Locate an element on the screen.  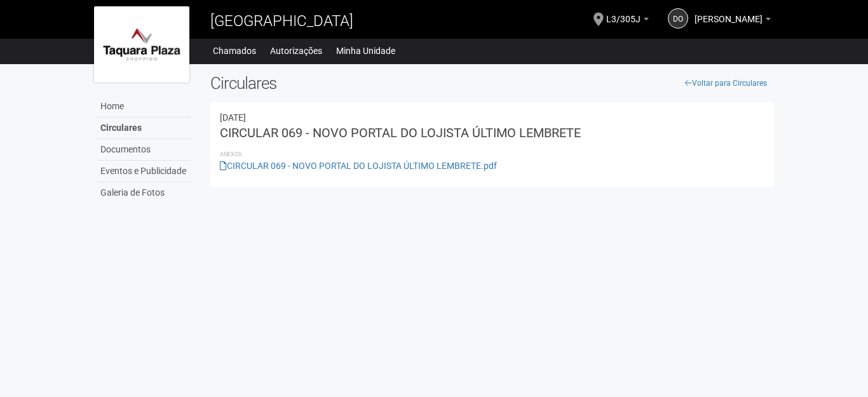
h3: CIRCULAR 069 - NOVO PORTAL DO LOJISTA ÚLTIMO LEMBRETE is located at coordinates (491, 133).